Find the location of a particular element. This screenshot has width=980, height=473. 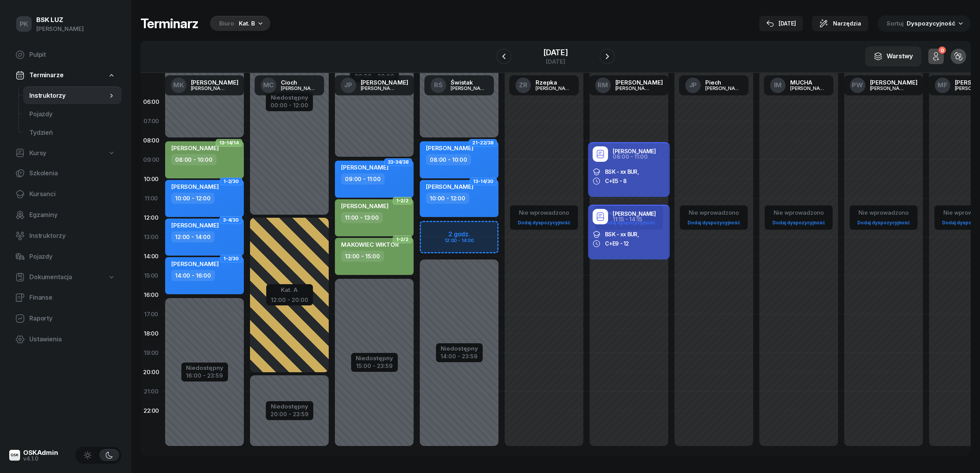

span: Pulpit is located at coordinates (72, 55).